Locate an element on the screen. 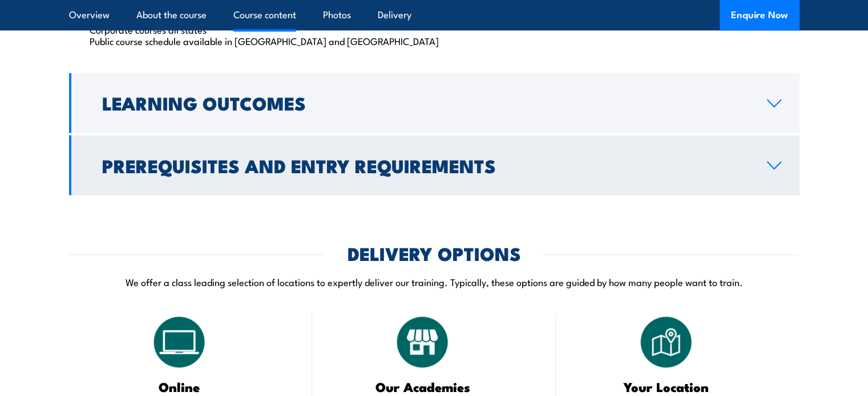  a: Prerequisites and Entry Requirements is located at coordinates (434, 165).